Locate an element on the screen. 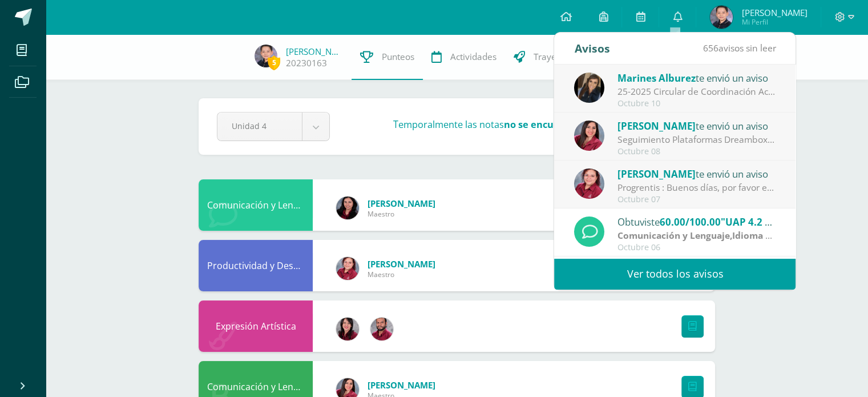  div: Avisos is located at coordinates (592, 48).